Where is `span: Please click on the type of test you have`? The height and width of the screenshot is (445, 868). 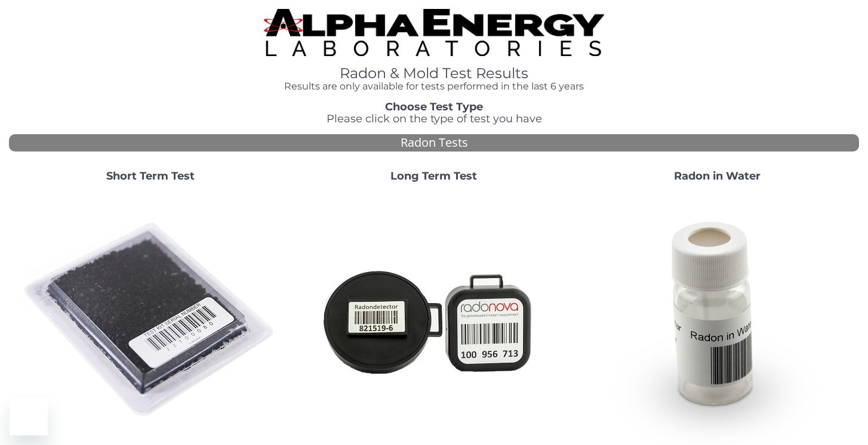
span: Please click on the type of test you have is located at coordinates (434, 119).